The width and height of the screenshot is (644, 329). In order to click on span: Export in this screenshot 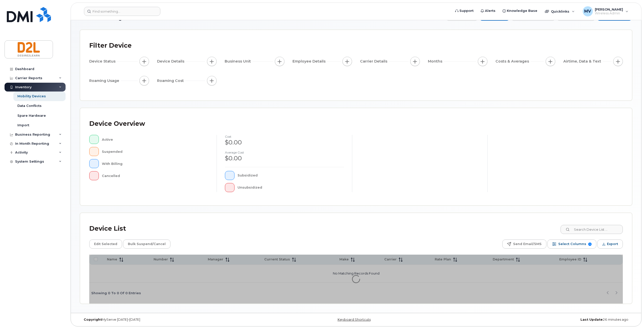, I will do `click(613, 244)`.